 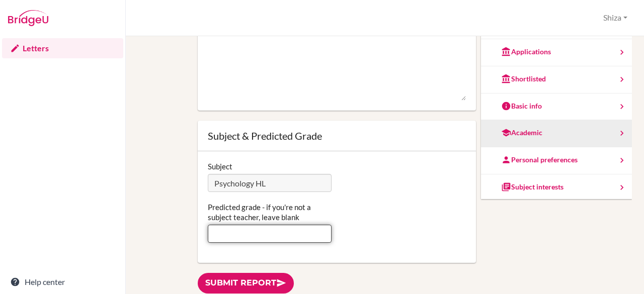 I want to click on div: Academic, so click(x=522, y=133).